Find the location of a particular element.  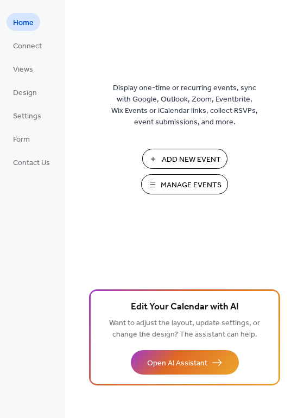

a: Views is located at coordinates (23, 68).